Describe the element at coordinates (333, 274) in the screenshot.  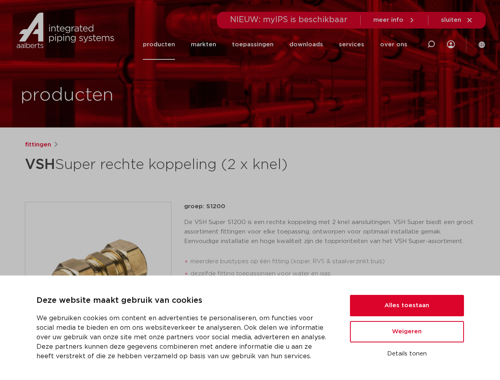
I see `li: dezelfde fitting toepassingen voor water en gas` at that location.